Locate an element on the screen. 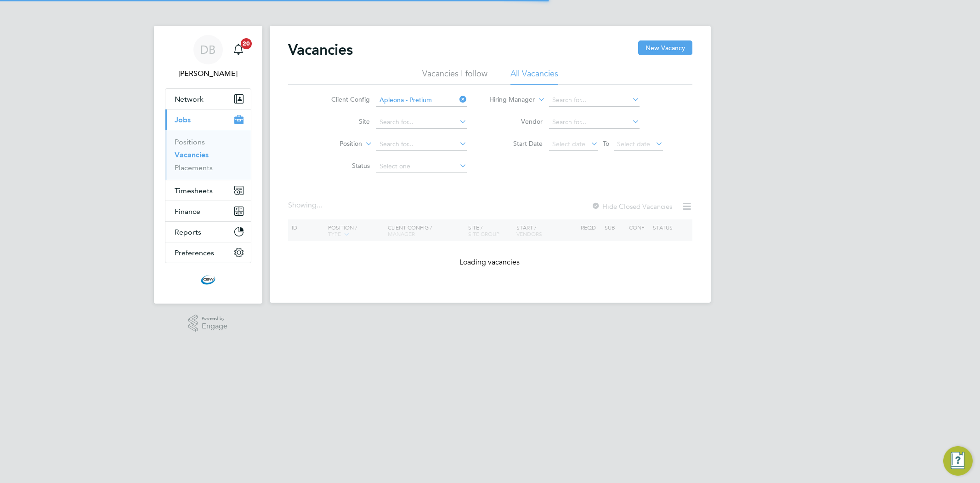  li: Vacancies I follow is located at coordinates (455, 76).